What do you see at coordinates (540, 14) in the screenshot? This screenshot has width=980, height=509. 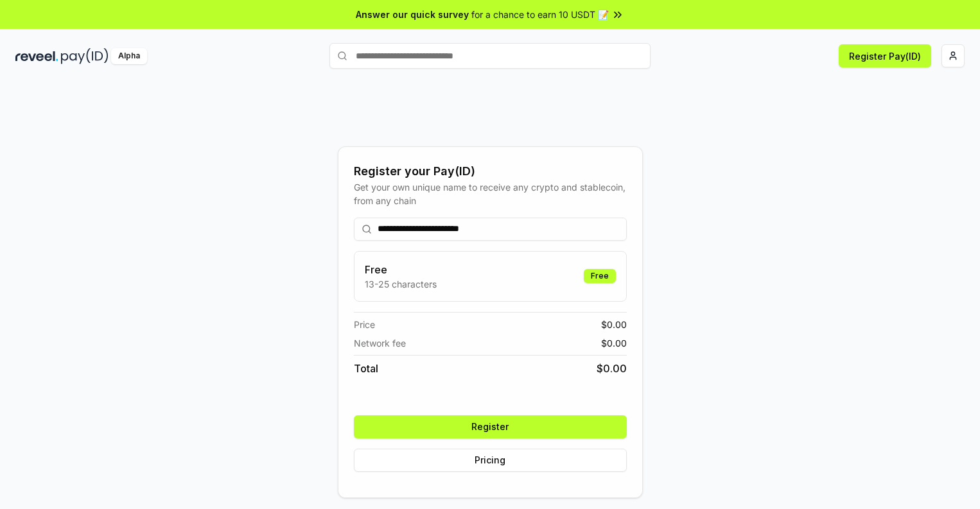 I see `span: for a chance to earn 10 USDT 📝` at bounding box center [540, 14].